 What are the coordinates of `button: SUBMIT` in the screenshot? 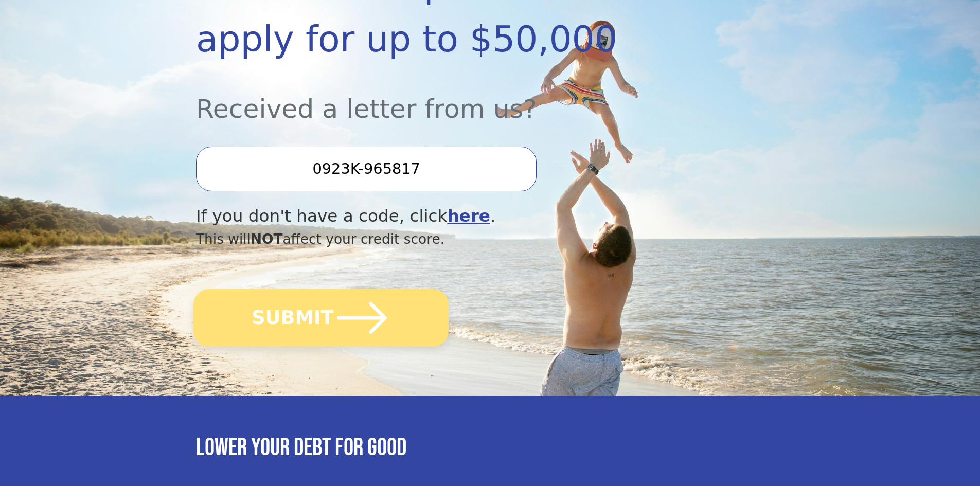 It's located at (321, 318).